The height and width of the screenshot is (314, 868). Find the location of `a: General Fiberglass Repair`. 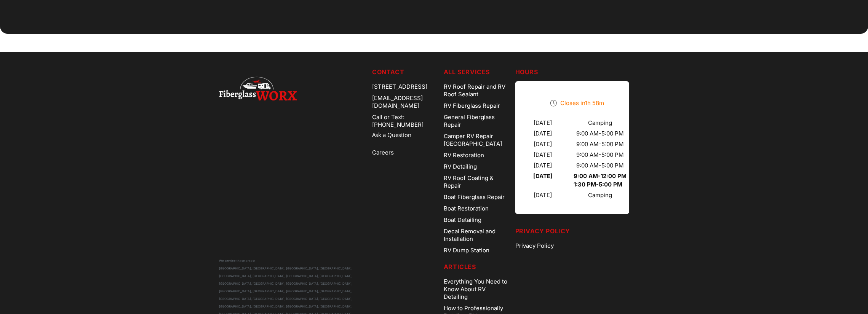

a: General Fiberglass Repair is located at coordinates (477, 121).